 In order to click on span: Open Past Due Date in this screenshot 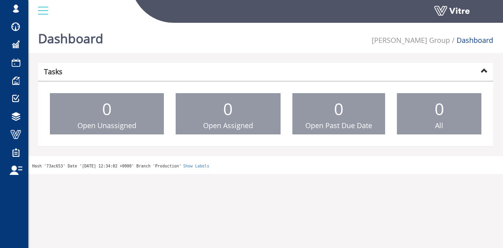, I will do `click(339, 125)`.